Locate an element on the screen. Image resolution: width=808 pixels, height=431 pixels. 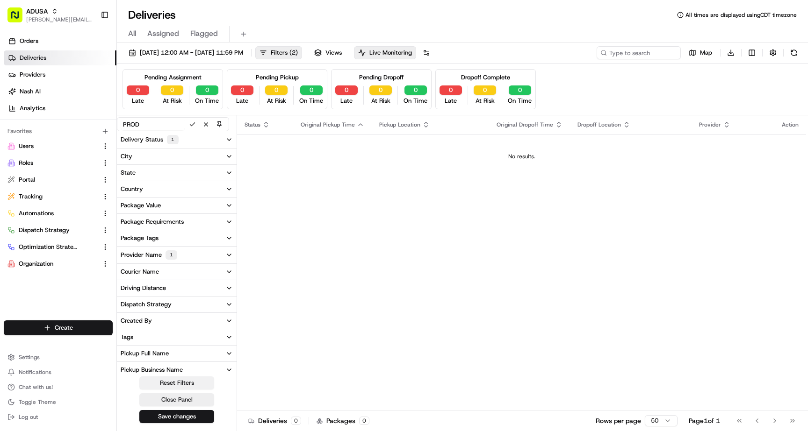
button: Live Monitoring is located at coordinates (385, 53).